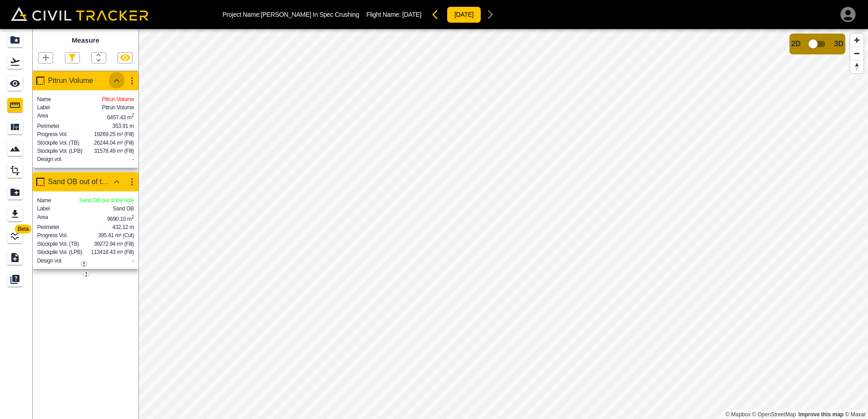  Describe the element at coordinates (856, 40) in the screenshot. I see `button: Zoom in` at that location.